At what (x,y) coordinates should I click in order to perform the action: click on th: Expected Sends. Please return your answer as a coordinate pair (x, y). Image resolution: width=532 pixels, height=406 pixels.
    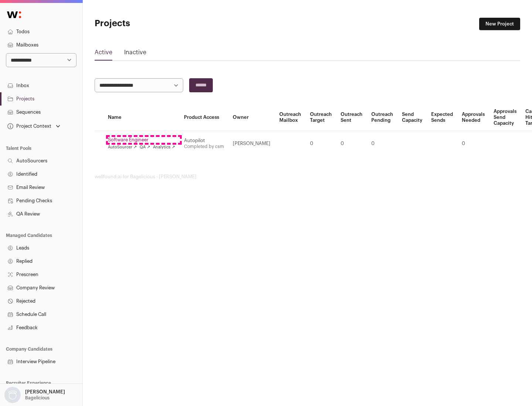
    Looking at the image, I should click on (442, 117).